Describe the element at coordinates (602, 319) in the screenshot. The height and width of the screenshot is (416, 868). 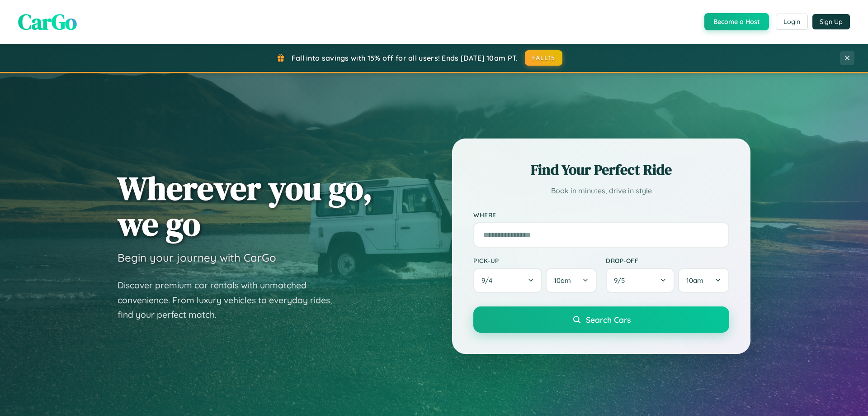
I see `button: Search Cars` at that location.